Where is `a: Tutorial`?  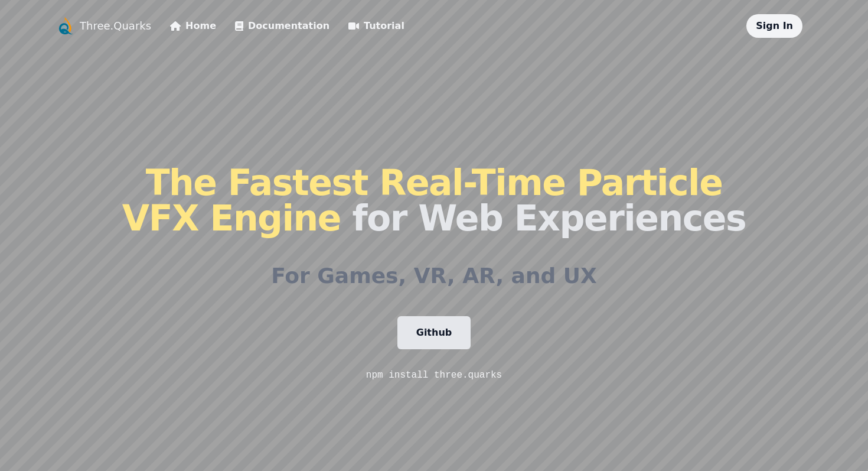
a: Tutorial is located at coordinates (376, 26).